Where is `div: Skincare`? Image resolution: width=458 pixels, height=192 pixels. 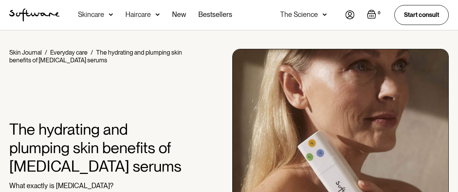 div: Skincare is located at coordinates (91, 15).